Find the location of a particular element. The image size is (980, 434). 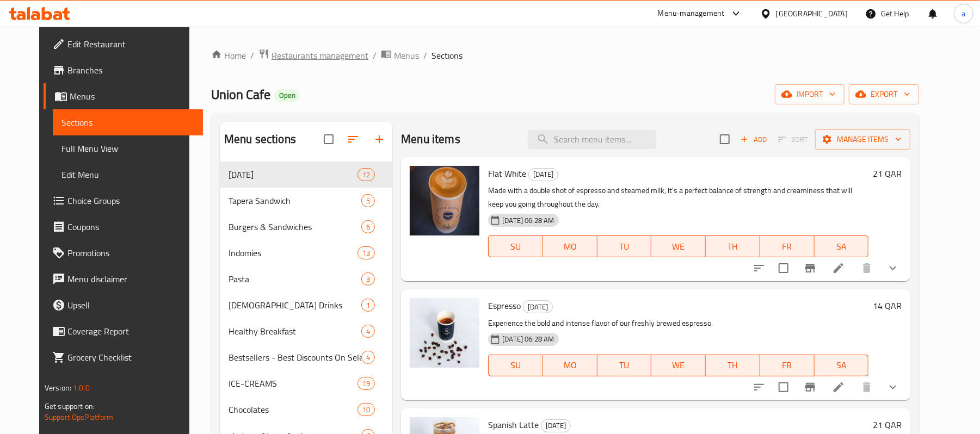

div: Burgers & Sandwiches6 is located at coordinates (306, 227).